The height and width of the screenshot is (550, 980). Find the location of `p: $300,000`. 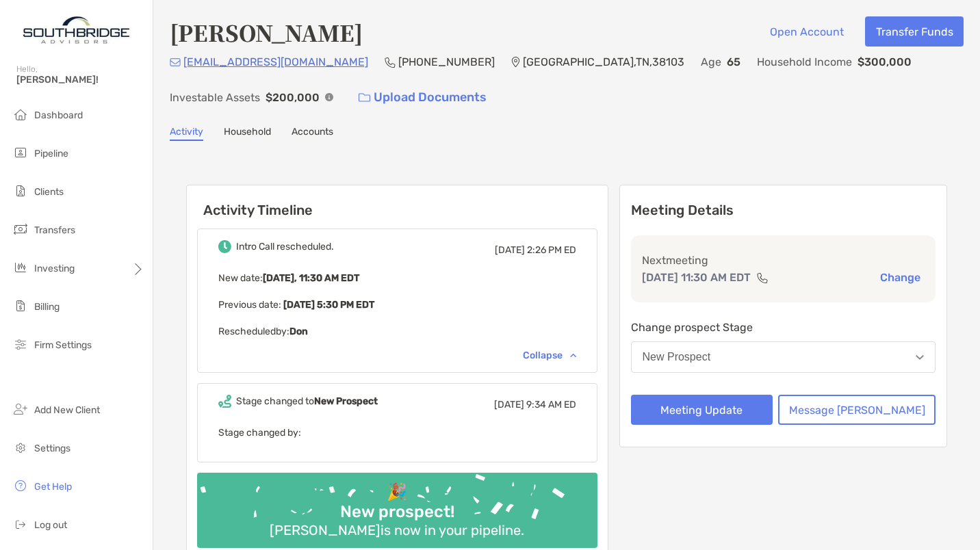

p: $300,000 is located at coordinates (884, 61).